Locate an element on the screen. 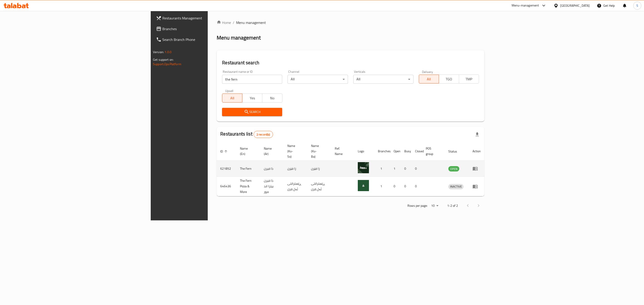 This screenshot has height=305, width=644. a: Restaurants Management is located at coordinates (205, 18).